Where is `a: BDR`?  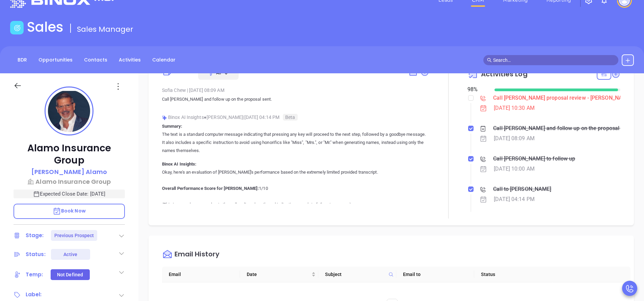
a: BDR is located at coordinates (22, 60).